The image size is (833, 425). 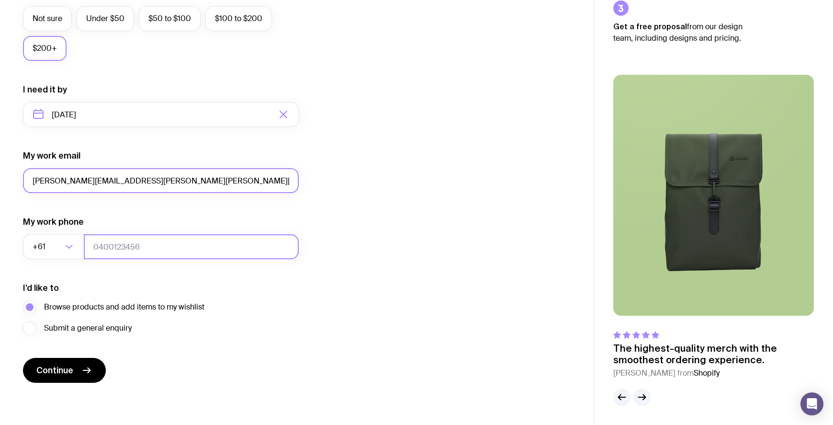 What do you see at coordinates (707, 373) in the screenshot?
I see `span: Shopify` at bounding box center [707, 373].